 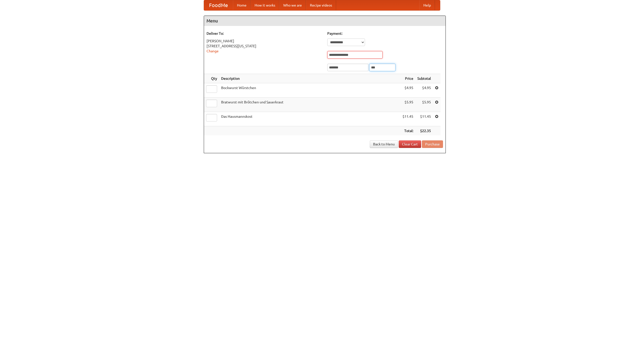 I want to click on th: Qty, so click(x=212, y=79).